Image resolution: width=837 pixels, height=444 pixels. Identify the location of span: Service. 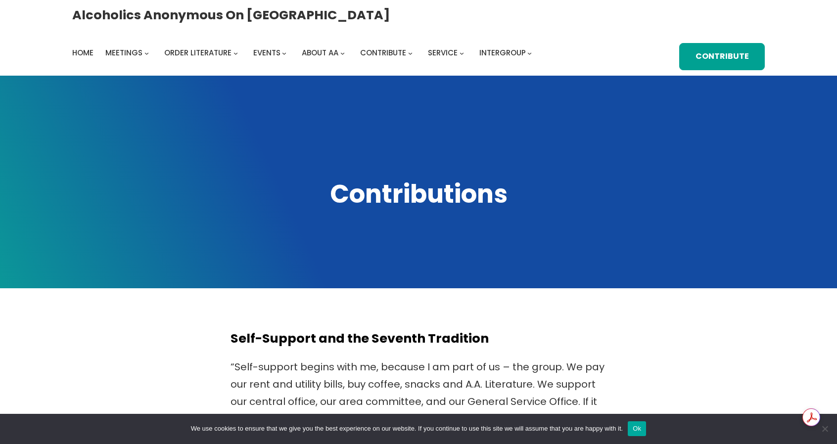
(443, 52).